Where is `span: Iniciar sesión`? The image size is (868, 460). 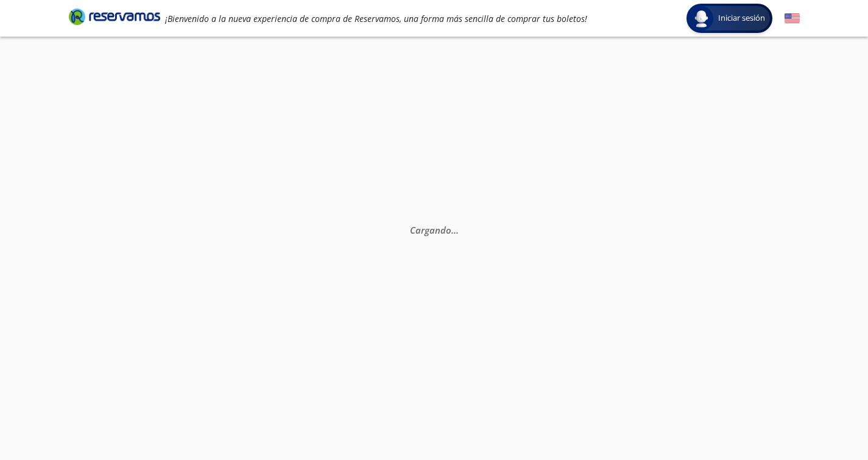
span: Iniciar sesión is located at coordinates (742, 18).